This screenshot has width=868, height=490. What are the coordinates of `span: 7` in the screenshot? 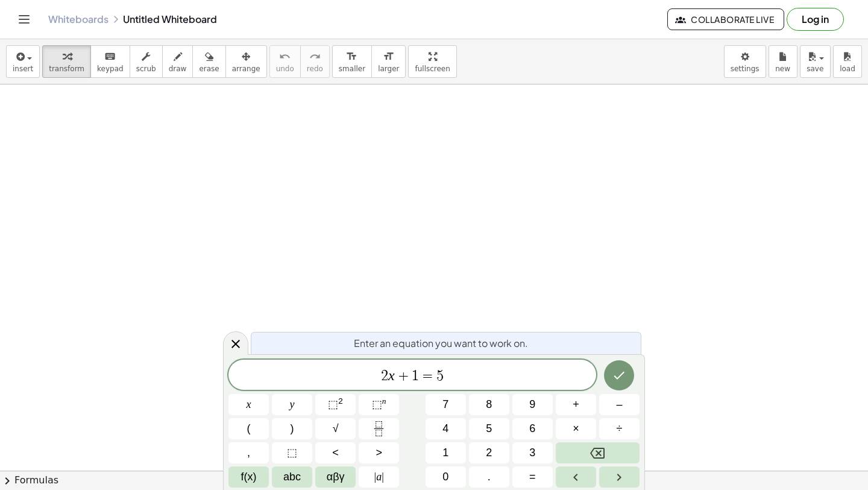 It's located at (446, 404).